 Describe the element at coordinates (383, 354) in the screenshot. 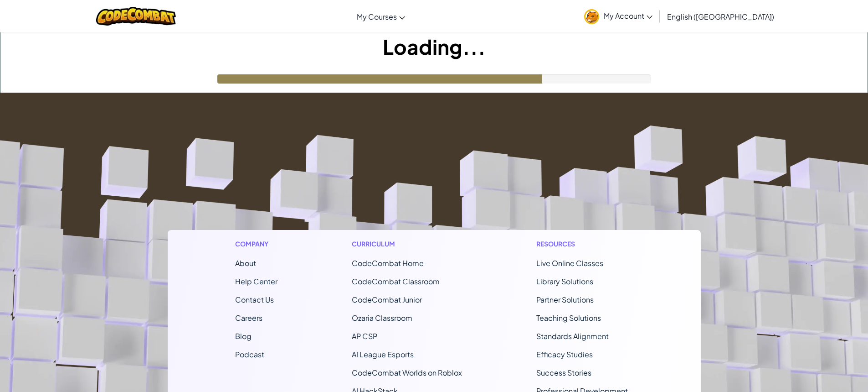

I see `a: AI League Esports` at that location.